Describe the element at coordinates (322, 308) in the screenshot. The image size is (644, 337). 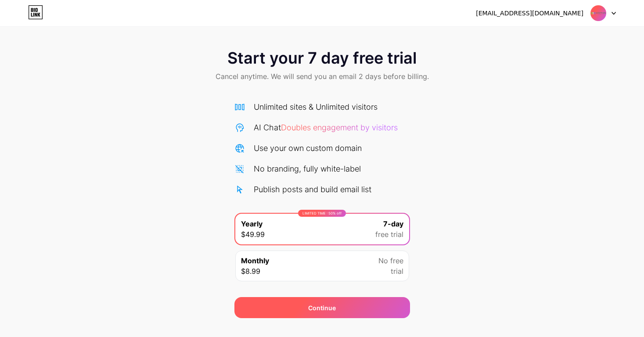
I see `div: Continue` at that location.